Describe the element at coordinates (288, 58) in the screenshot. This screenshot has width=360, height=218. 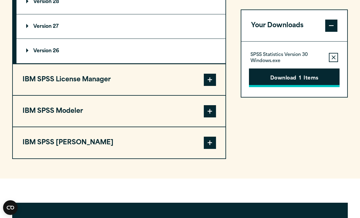
I see `p: SPSS Statistics Version 30 Windows.exe` at that location.